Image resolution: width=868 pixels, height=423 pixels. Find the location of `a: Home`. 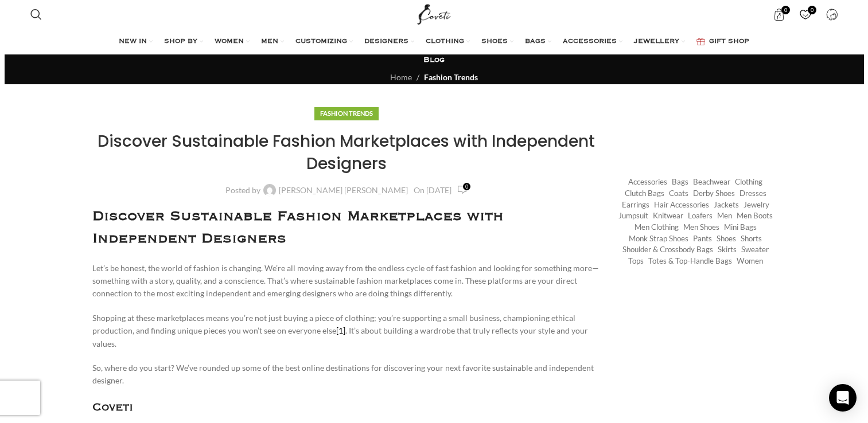

a: Home is located at coordinates (401, 77).